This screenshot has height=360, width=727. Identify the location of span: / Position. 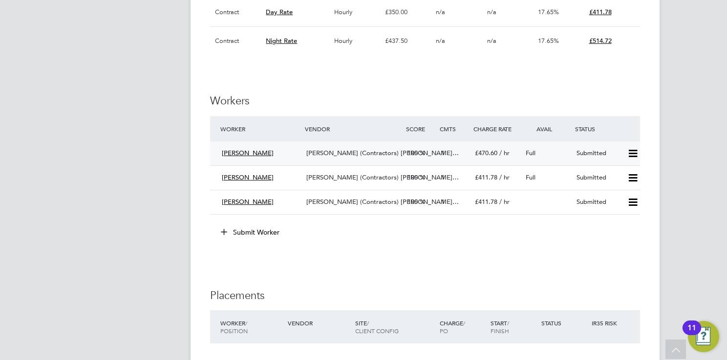
(234, 327).